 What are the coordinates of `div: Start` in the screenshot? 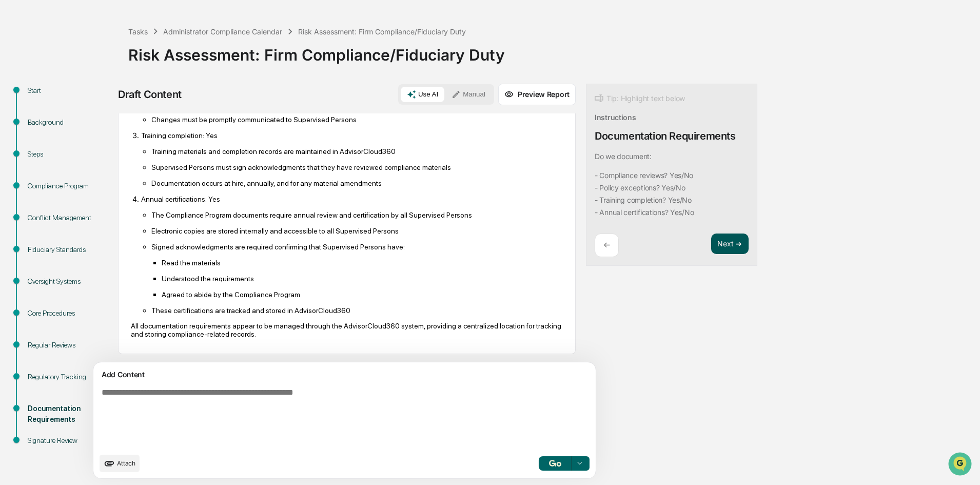 It's located at (69, 90).